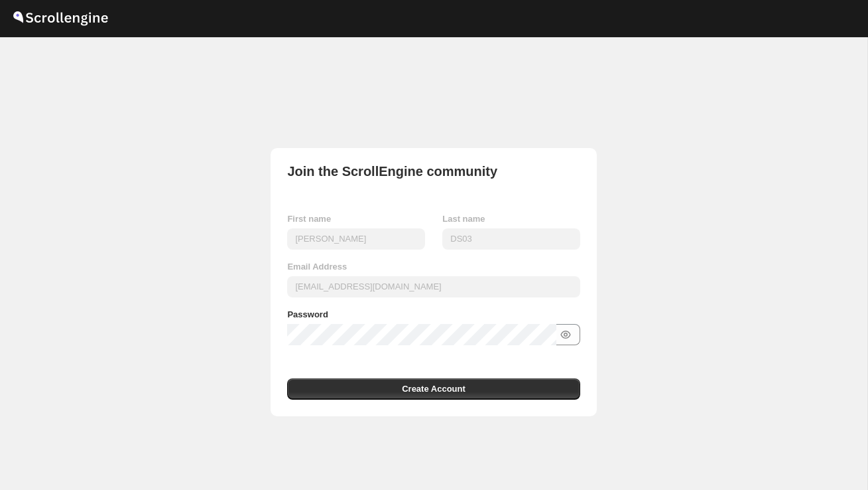 The image size is (868, 490). Describe the element at coordinates (433, 389) in the screenshot. I see `button: Create Account` at that location.